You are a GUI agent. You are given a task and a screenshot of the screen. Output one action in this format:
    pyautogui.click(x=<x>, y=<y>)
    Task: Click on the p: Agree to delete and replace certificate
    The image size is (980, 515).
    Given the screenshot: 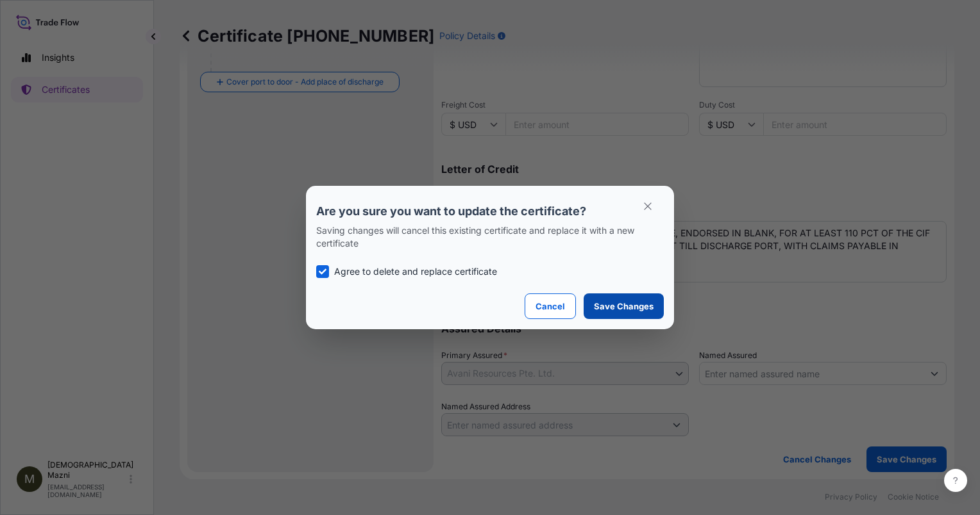 What is the action you would take?
    pyautogui.click(x=416, y=271)
    